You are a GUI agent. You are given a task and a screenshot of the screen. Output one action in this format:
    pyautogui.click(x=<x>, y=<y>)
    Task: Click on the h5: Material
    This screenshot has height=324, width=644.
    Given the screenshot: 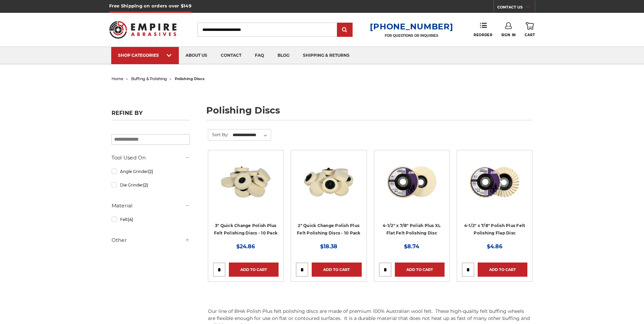 What is the action you would take?
    pyautogui.click(x=151, y=206)
    